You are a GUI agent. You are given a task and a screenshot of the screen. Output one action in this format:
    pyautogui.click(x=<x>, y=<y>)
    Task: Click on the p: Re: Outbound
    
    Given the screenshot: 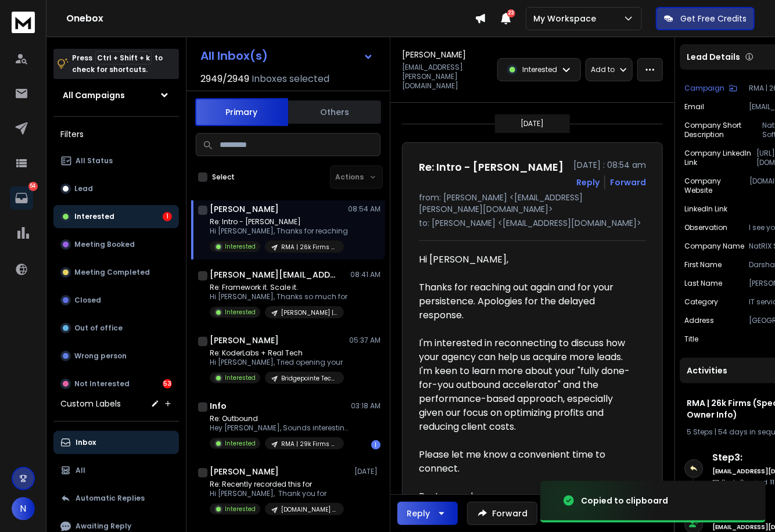 What is the action you would take?
    pyautogui.click(x=280, y=419)
    